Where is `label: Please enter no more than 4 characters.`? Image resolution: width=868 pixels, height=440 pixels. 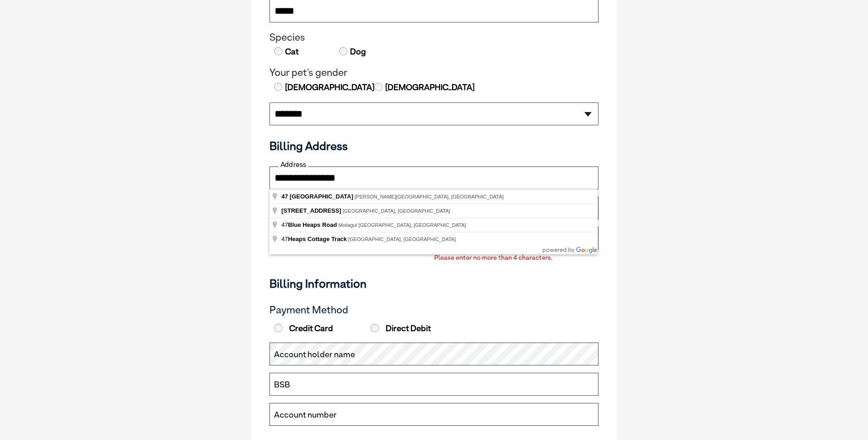 label: Please enter no more than 4 characters. is located at coordinates (517, 258).